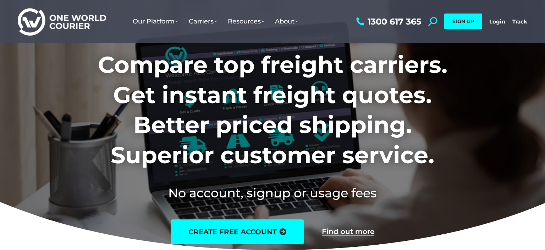 This screenshot has height=250, width=545. What do you see at coordinates (246, 21) in the screenshot?
I see `a: Resources` at bounding box center [246, 21].